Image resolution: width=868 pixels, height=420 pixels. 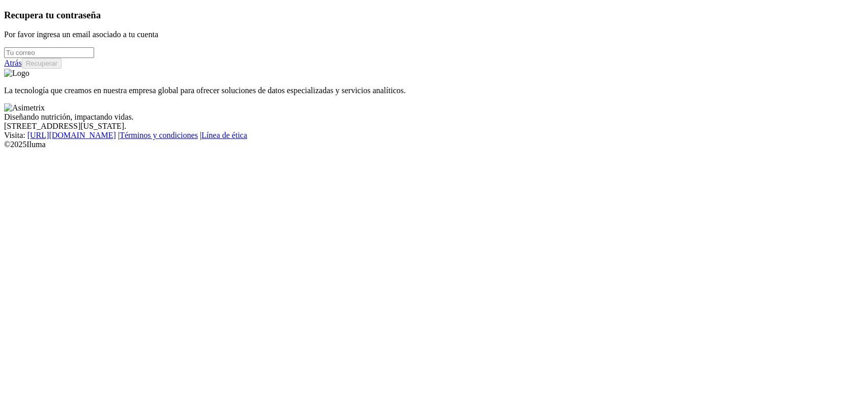 What do you see at coordinates (434, 91) in the screenshot?
I see `p: La tecnología que creamos en nuestra empresa global para ofrecer soluciones de datos especializad...` at bounding box center [434, 91].